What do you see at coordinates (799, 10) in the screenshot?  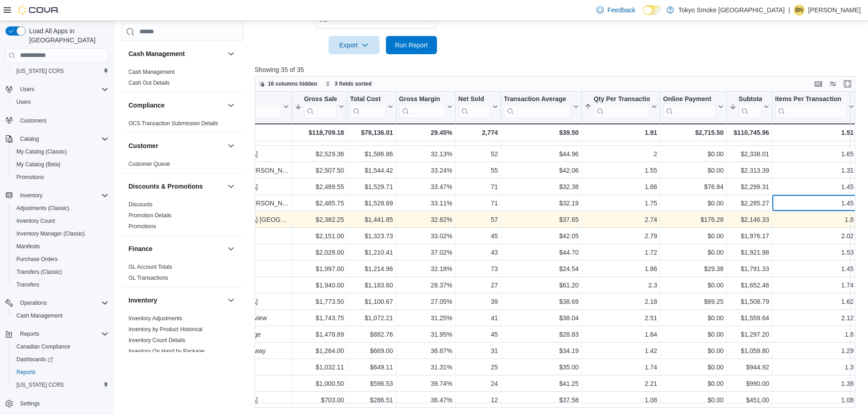 I see `div: Brianna Nesbitt` at bounding box center [799, 10].